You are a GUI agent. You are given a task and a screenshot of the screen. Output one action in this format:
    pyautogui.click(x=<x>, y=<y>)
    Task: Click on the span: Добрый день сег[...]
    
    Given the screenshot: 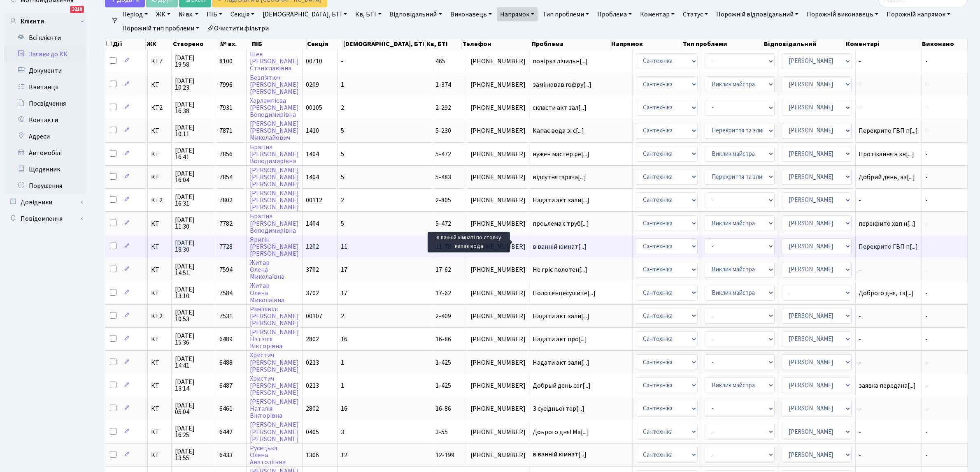 What is the action you would take?
    pyautogui.click(x=561, y=386)
    